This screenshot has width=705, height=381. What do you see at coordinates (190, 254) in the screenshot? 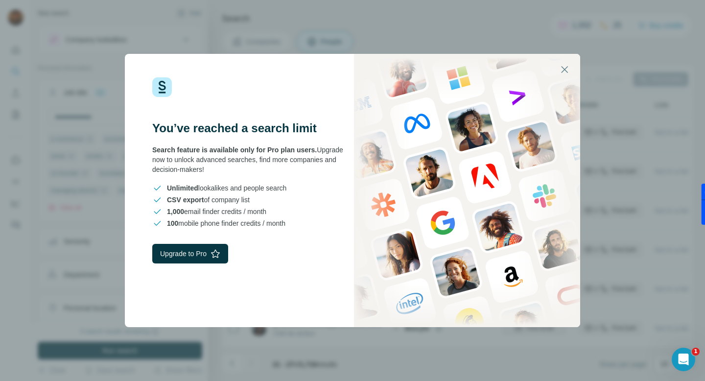
I see `button: Upgrade to Pro` at bounding box center [190, 254].